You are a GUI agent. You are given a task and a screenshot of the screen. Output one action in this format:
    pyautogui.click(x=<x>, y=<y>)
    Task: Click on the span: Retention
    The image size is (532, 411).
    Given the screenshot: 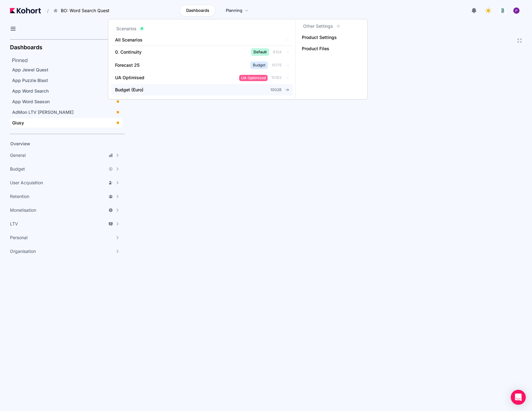 What is the action you would take?
    pyautogui.click(x=19, y=197)
    